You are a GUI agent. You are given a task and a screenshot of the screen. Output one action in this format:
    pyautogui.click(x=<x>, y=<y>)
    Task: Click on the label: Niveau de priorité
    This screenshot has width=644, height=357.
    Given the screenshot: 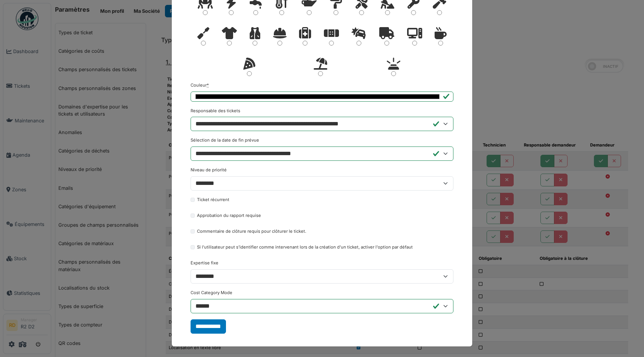 What is the action you would take?
    pyautogui.click(x=209, y=170)
    